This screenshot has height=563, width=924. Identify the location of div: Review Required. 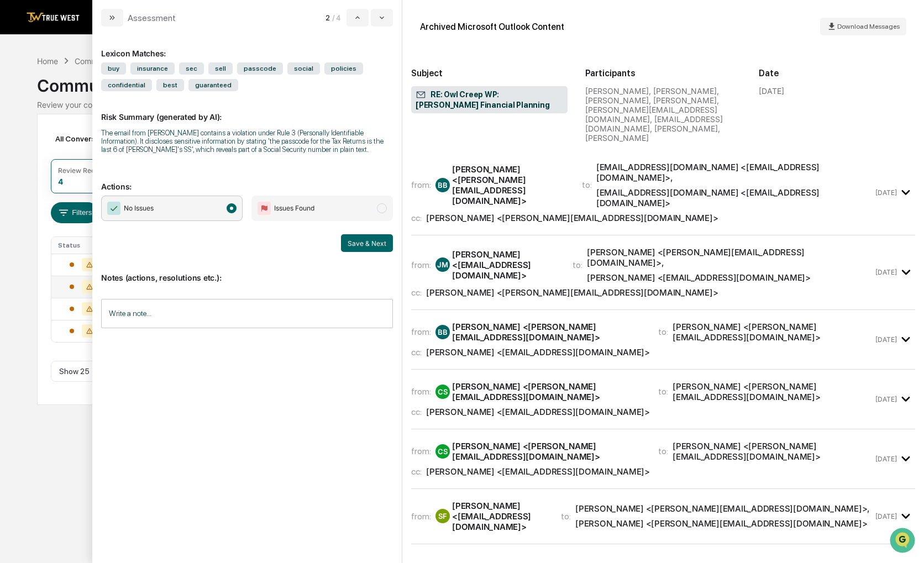
(85, 170).